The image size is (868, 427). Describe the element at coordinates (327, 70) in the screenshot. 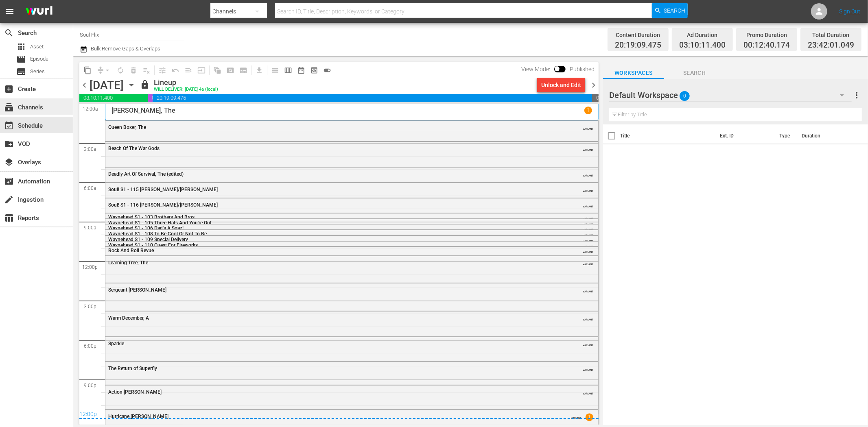

I see `span: 24 hours Lineup View is ON` at that location.